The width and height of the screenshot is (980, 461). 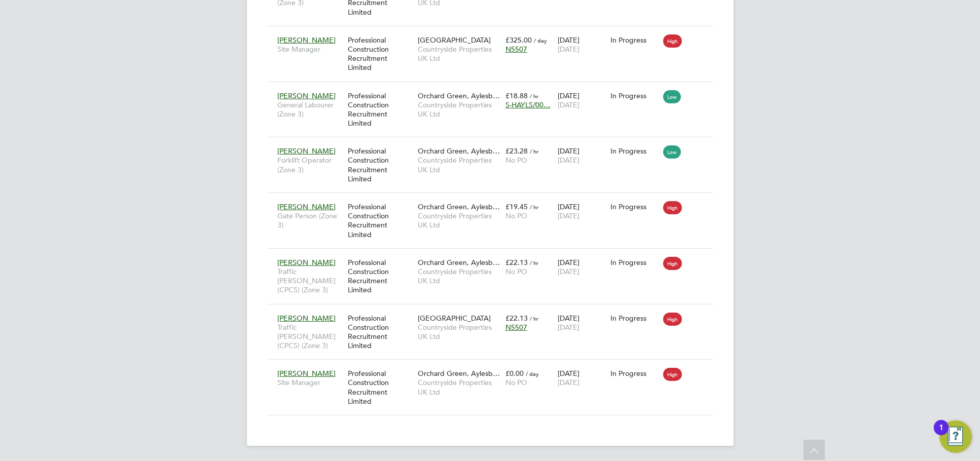 What do you see at coordinates (310, 165) in the screenshot?
I see `span: Forklift Operator (Zone 3)` at bounding box center [310, 165].